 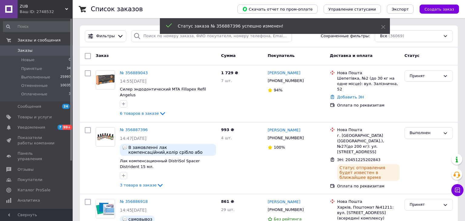 What do you see at coordinates (106, 36) in the screenshot?
I see `span: Фильтры` at bounding box center [106, 36].